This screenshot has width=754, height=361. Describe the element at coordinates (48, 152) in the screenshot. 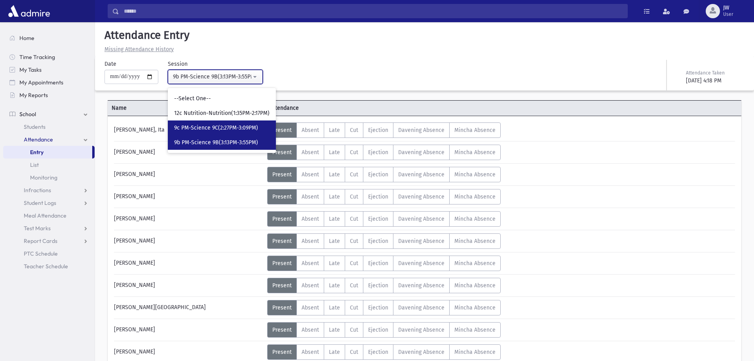

I see `a: Entry` at that location.